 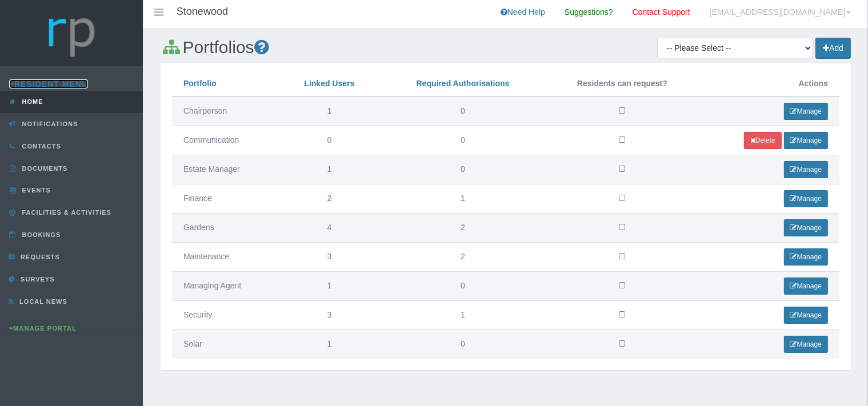 I want to click on td: Estate Manager, so click(x=224, y=169).